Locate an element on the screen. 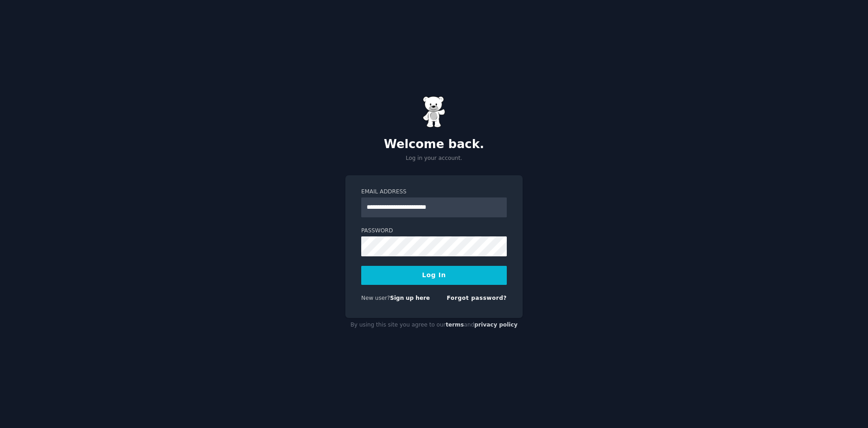 The height and width of the screenshot is (428, 868). a: terms is located at coordinates (455, 325).